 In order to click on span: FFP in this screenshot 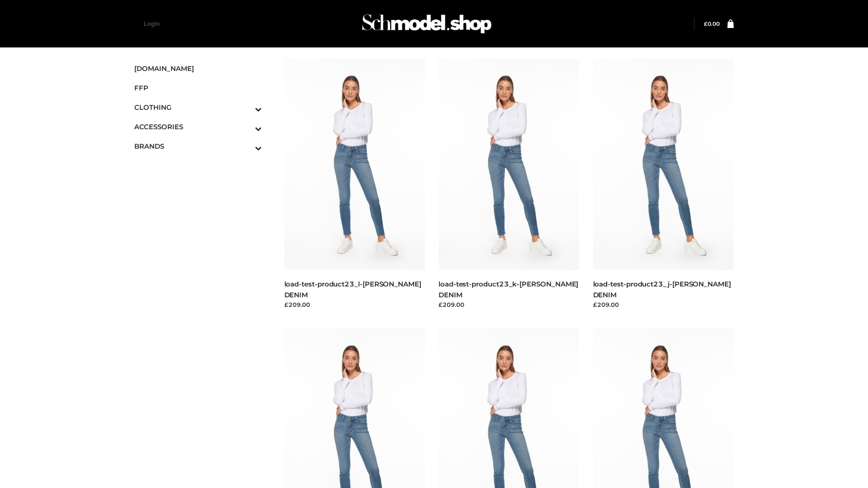, I will do `click(199, 87)`.